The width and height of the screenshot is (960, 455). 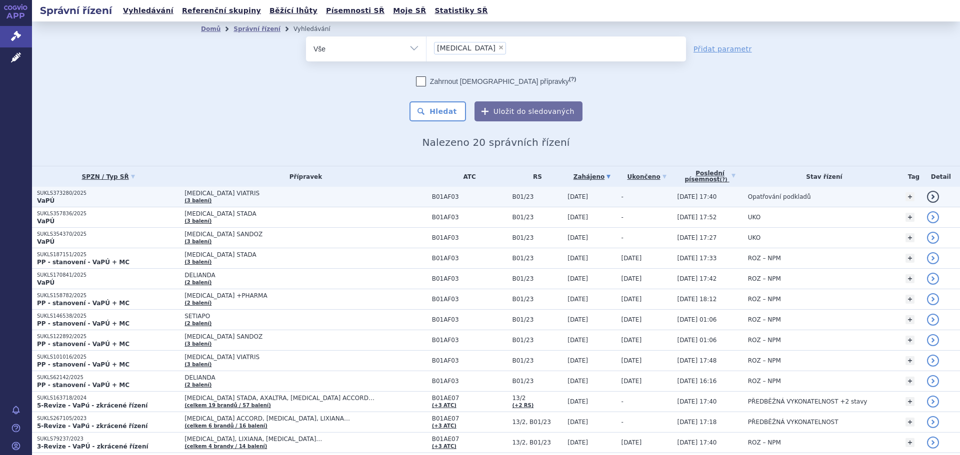 I want to click on p: SUKLS373280/2025, so click(x=108, y=193).